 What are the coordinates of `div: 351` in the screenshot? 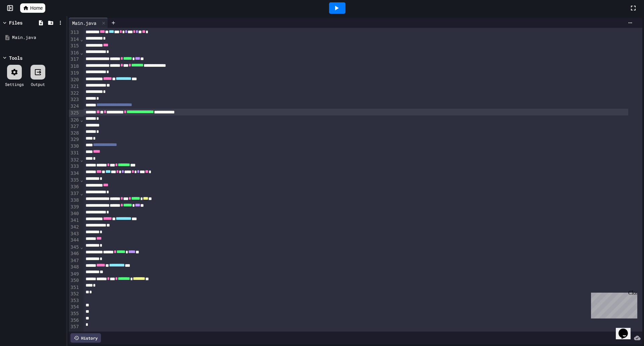 It's located at (74, 288).